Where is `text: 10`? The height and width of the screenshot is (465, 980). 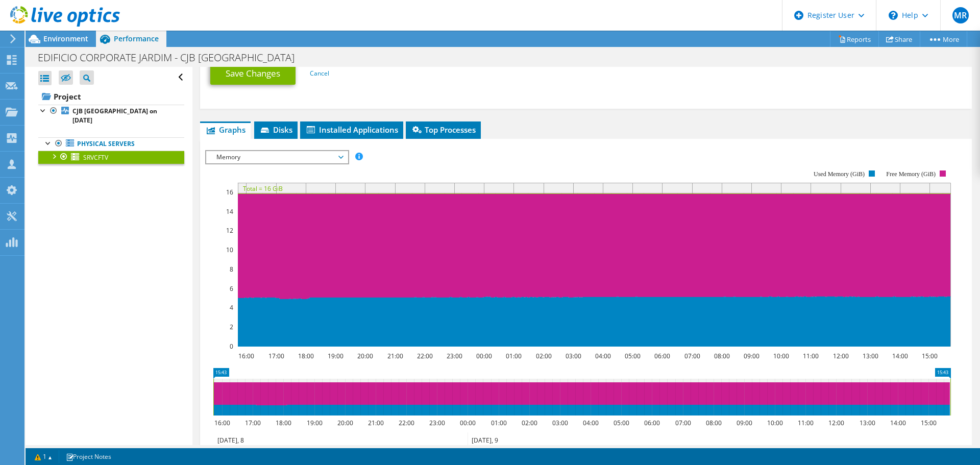
text: 10 is located at coordinates (229, 249).